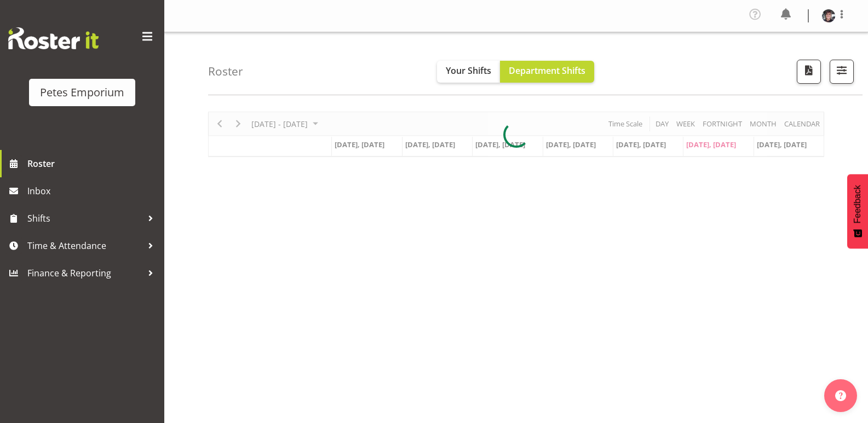  What do you see at coordinates (547, 71) in the screenshot?
I see `span: Department Shifts` at bounding box center [547, 71].